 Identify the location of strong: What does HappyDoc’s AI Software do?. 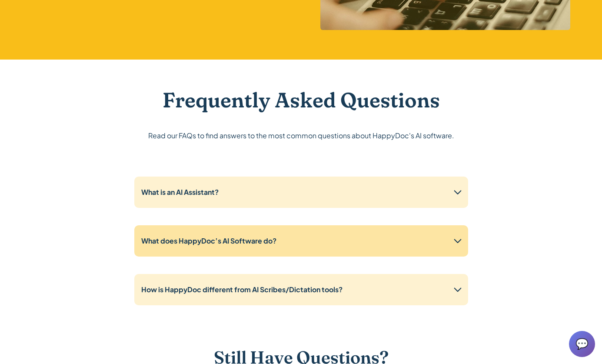
(209, 241).